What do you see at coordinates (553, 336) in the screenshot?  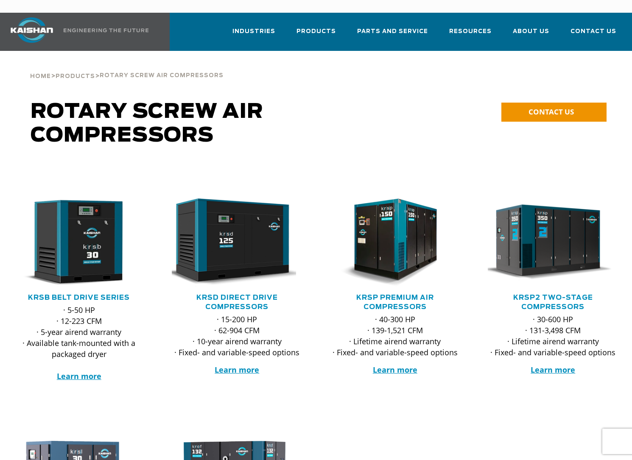 I see `p: · 30-600 HP · 131-3,498 CFM · Lifetime airend warranty · Fixed- and variable-speed options` at bounding box center [553, 336].